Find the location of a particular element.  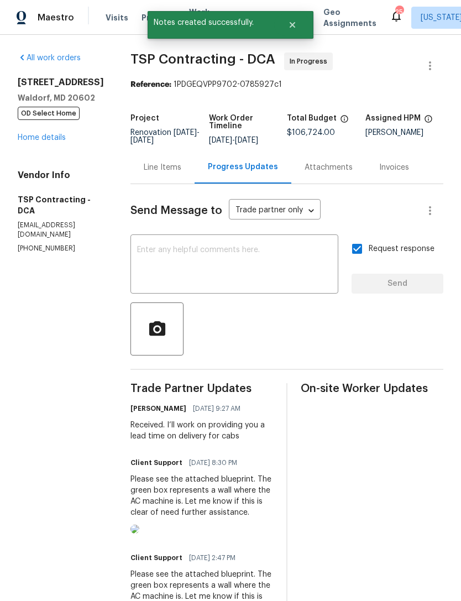

span: $106,724.00 is located at coordinates (311, 133).